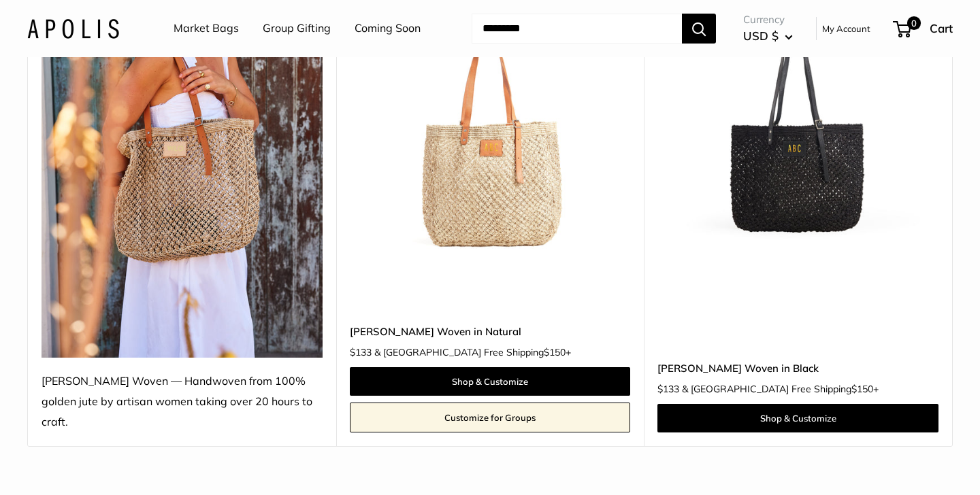  I want to click on input: Search..., so click(576, 29).